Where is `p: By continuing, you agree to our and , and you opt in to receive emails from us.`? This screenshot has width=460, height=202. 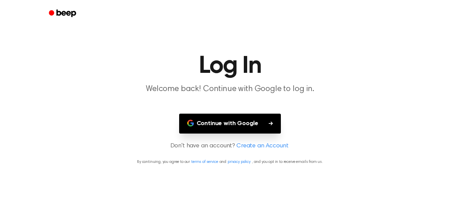 p: By continuing, you agree to our and , and you opt in to receive emails from us. is located at coordinates (230, 162).